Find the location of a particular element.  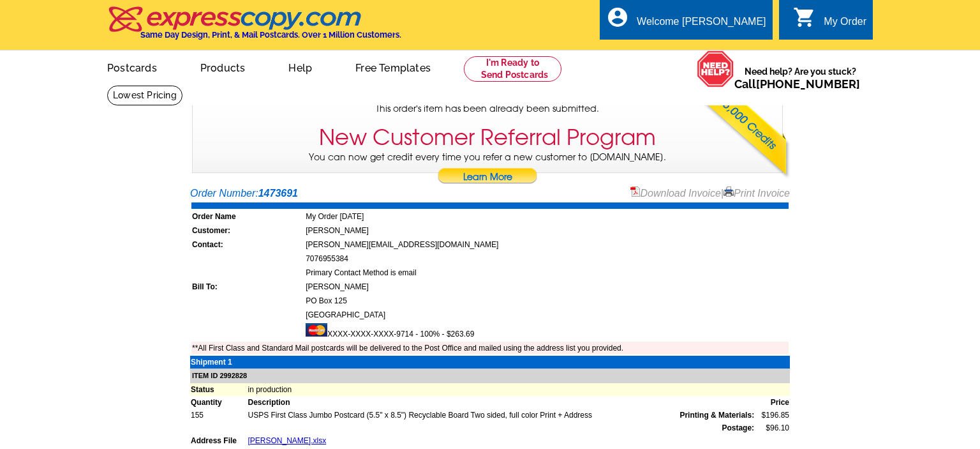

td: Description is located at coordinates (501, 402).